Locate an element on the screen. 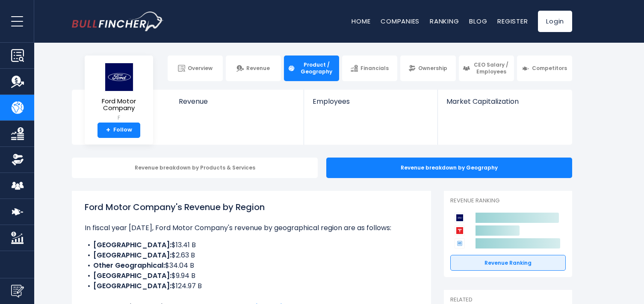 This screenshot has width=644, height=304. span: Overview is located at coordinates (200, 68).